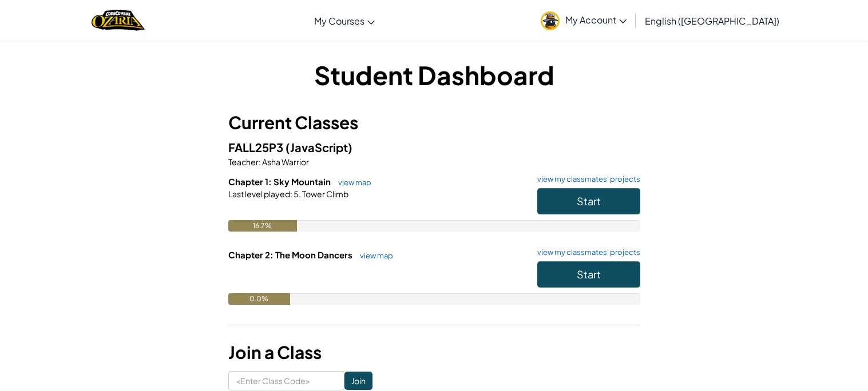  What do you see at coordinates (257, 147) in the screenshot?
I see `span: FALL25P3` at bounding box center [257, 147].